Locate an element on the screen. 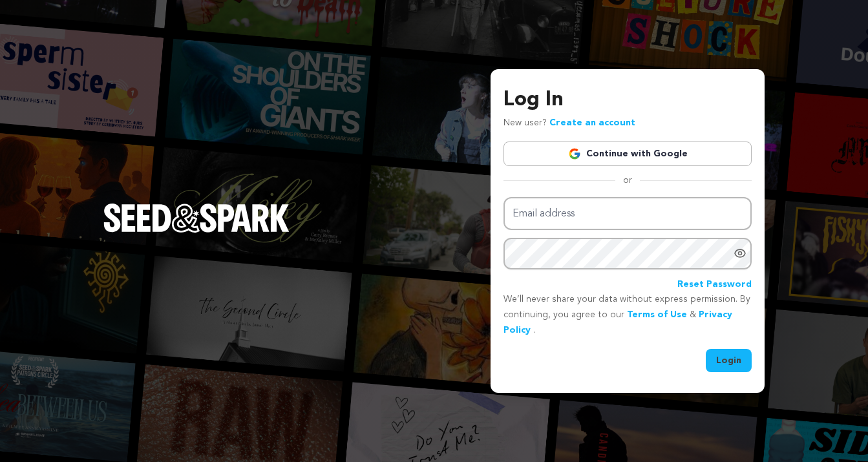  p: We’ll never share your data without express permission. By continuing, you agree to our & . is located at coordinates (628, 314).